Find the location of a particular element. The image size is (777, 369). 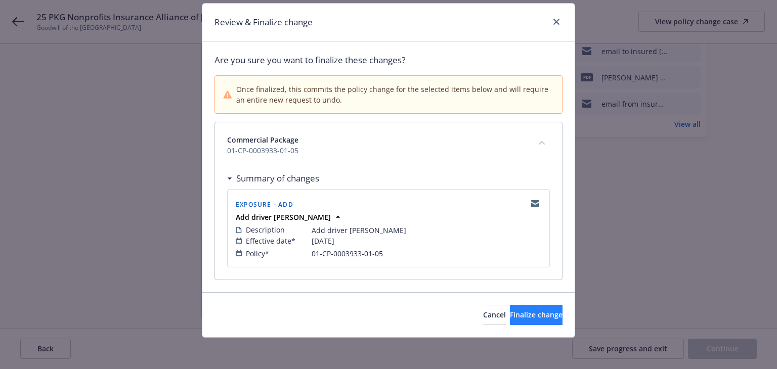

button: Cancel is located at coordinates (494, 315).